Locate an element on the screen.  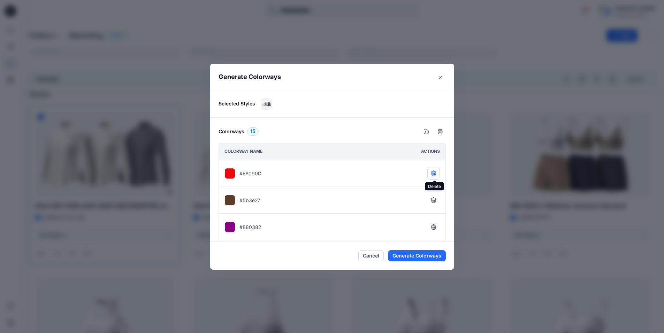
button: Cancel is located at coordinates (371, 256).